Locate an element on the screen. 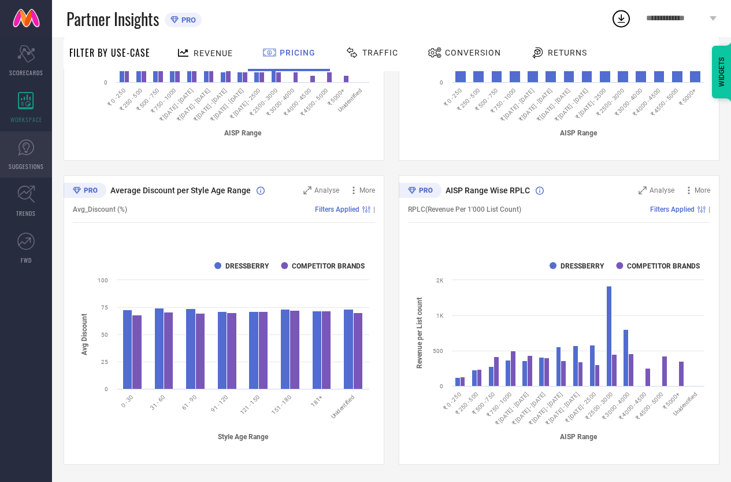  span: TRENDS is located at coordinates (26, 213).